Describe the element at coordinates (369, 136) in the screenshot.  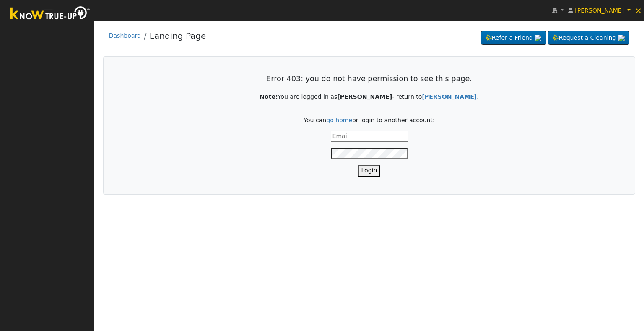
I see `input: Email` at that location.